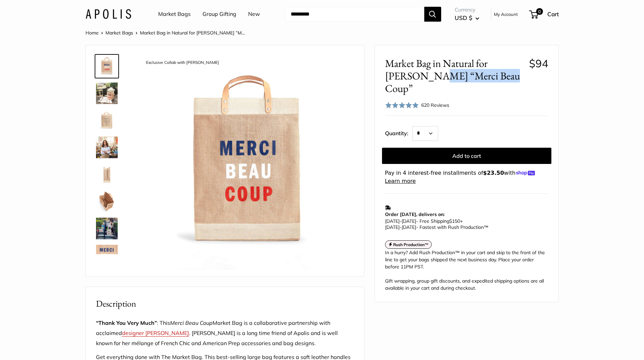 The width and height of the screenshot is (644, 360). What do you see at coordinates (506, 14) in the screenshot?
I see `a: My Account` at bounding box center [506, 14].